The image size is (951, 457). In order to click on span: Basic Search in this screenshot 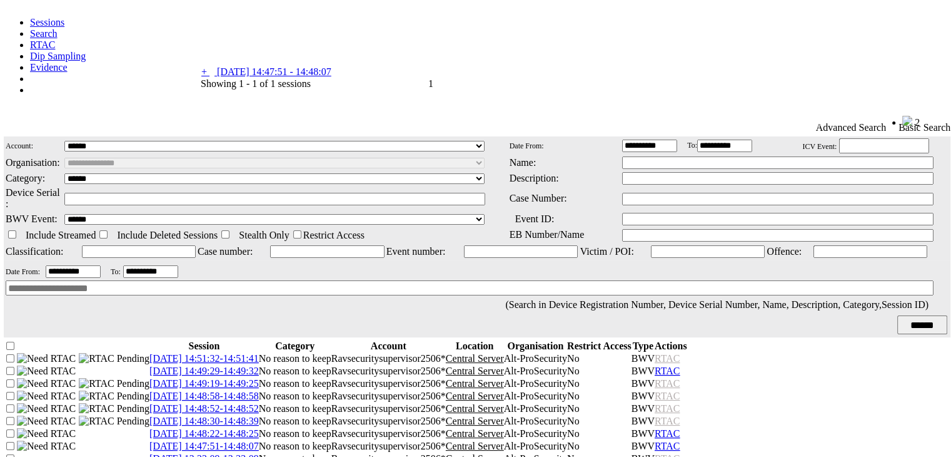, I will do `click(925, 128)`.